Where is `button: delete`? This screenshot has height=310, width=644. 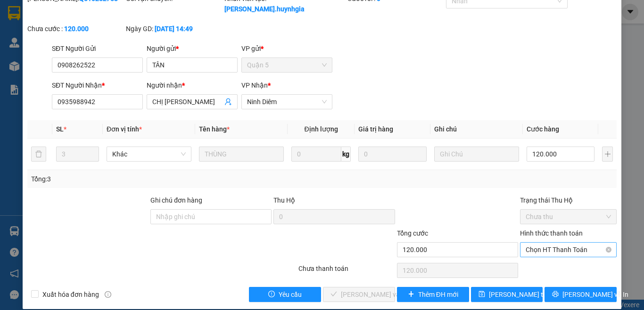
button: delete is located at coordinates (39, 154).